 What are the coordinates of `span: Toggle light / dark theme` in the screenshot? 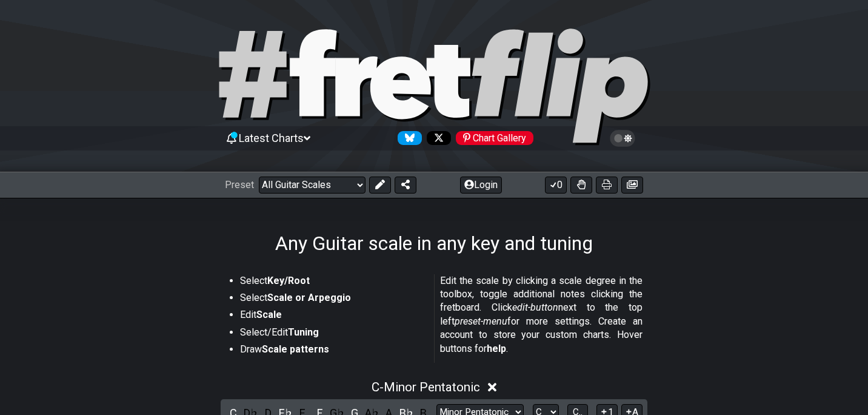 It's located at (622, 139).